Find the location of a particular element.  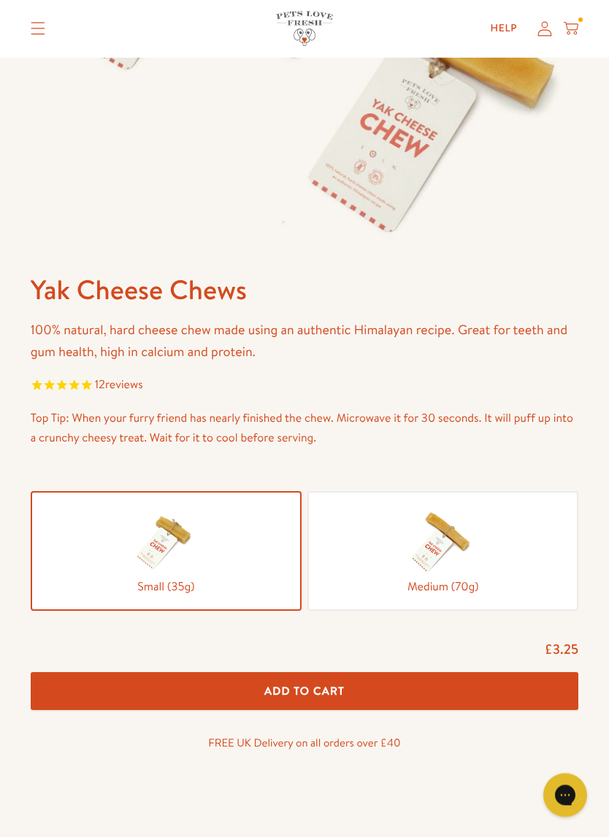

img: Pets Love Fresh is located at coordinates (304, 28).